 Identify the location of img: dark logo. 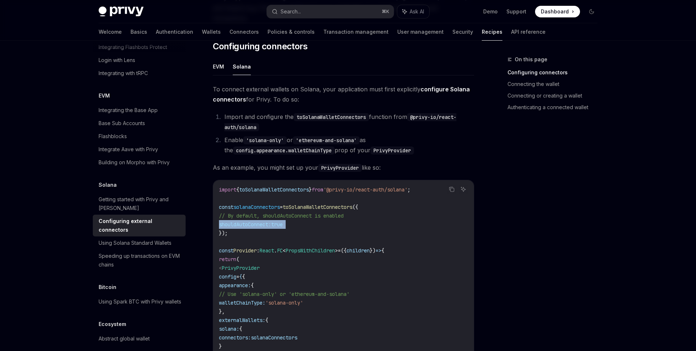
(121, 12).